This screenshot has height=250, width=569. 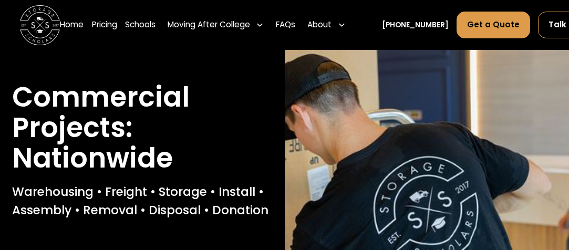 I want to click on a: Get a Quote, so click(x=493, y=25).